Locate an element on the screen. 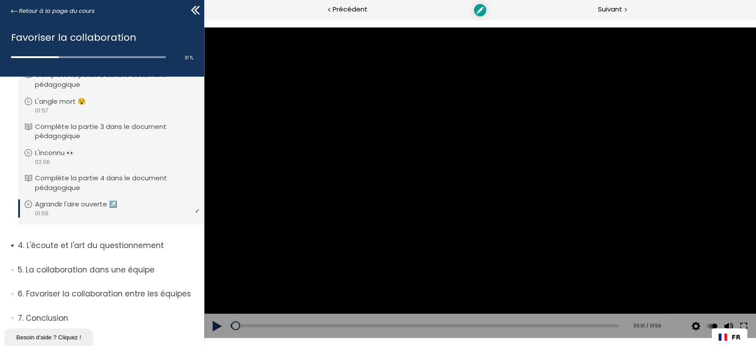 This screenshot has width=756, height=346. button: Play back rate is located at coordinates (508, 307).